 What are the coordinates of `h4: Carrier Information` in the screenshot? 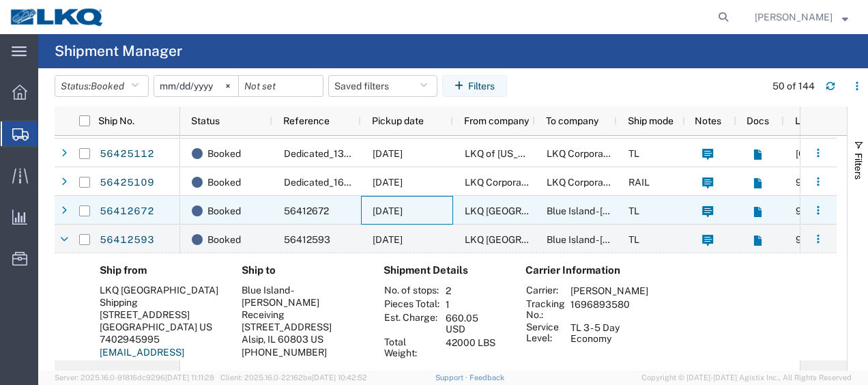 It's located at (580, 270).